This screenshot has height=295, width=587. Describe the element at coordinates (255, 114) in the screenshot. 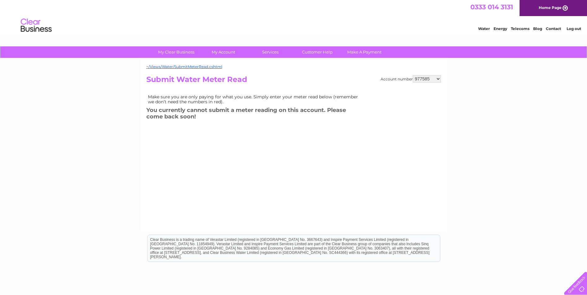

I see `h3: You currently cannot submit a meter reading on this account. Please come back soon!` at that location.